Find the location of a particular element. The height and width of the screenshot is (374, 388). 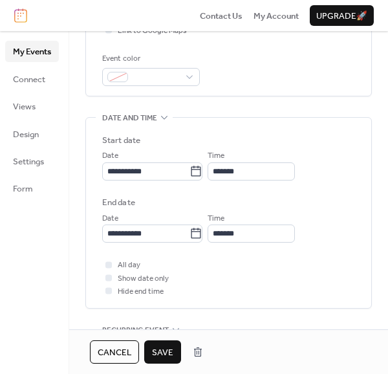

span: Contact Us is located at coordinates (221, 16).